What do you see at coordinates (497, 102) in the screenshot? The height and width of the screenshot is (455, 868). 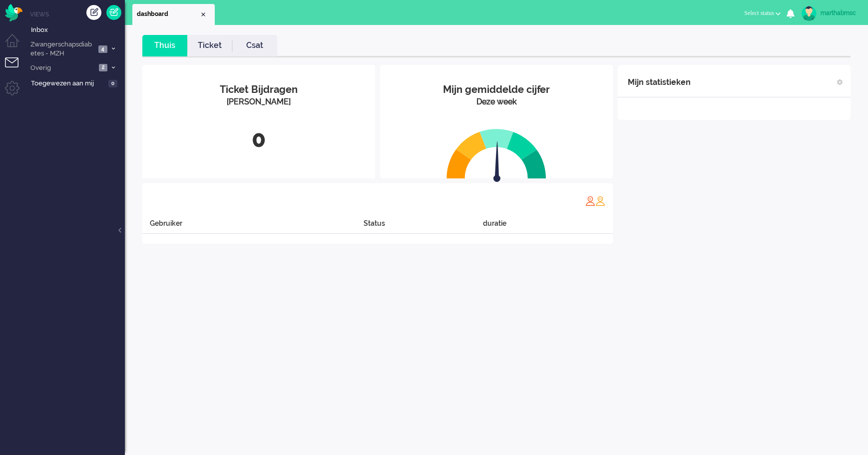 I see `div: Deze week` at bounding box center [497, 102].